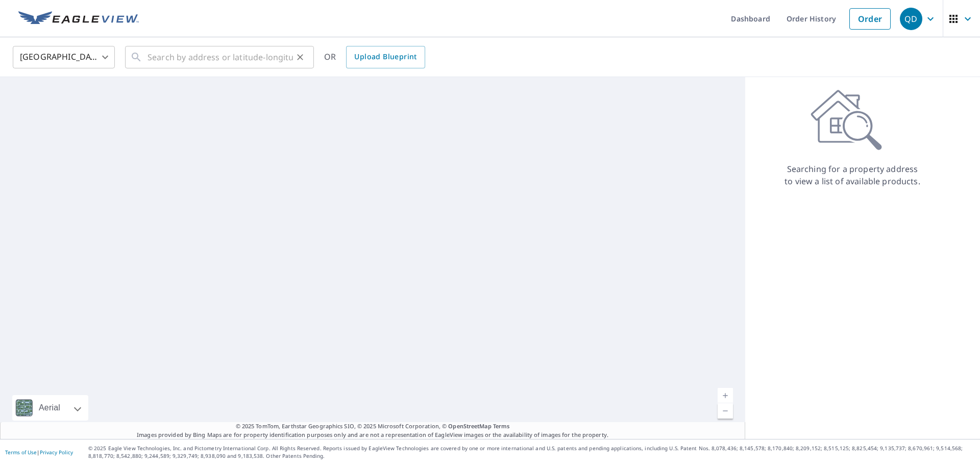 This screenshot has width=980, height=465. I want to click on a: Current Level 5, Zoom Out, so click(725, 411).